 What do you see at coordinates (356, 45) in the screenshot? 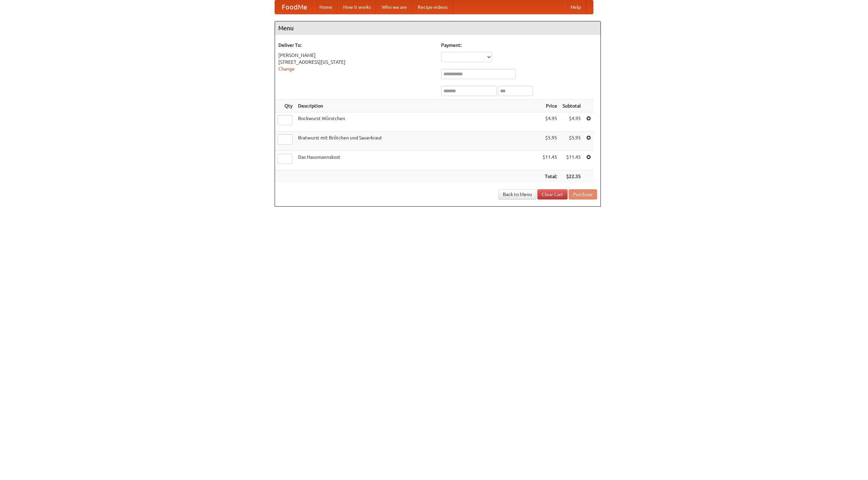
I see `h5: Deliver To:` at bounding box center [356, 45].